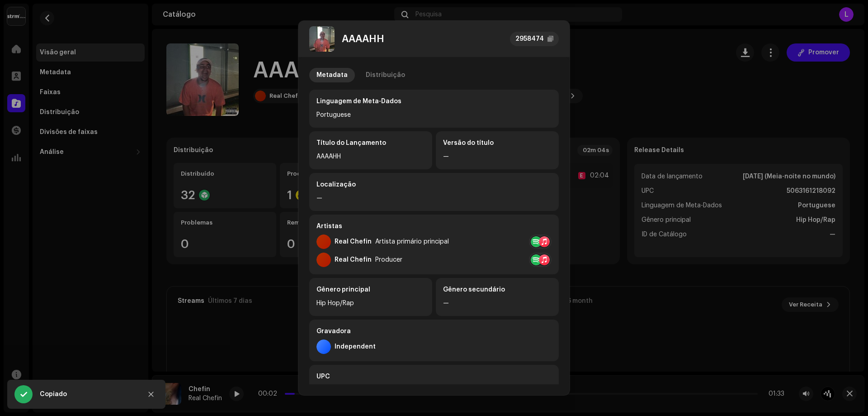 The image size is (868, 416). Describe the element at coordinates (355, 347) in the screenshot. I see `div: Independent` at that location.